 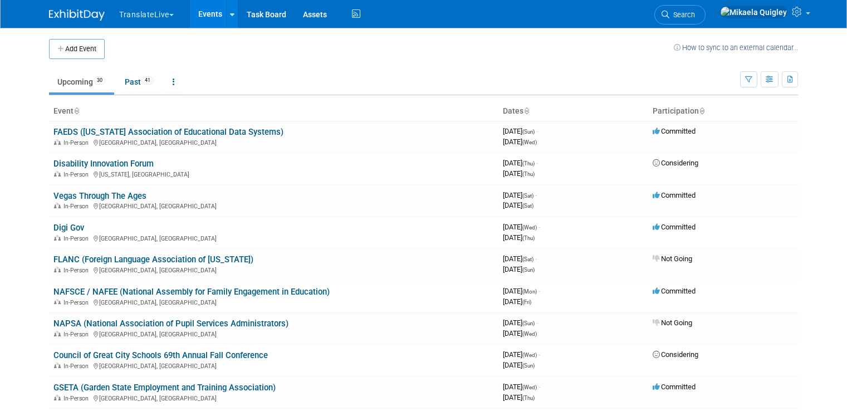 What do you see at coordinates (148, 80) in the screenshot?
I see `span: 41` at bounding box center [148, 80].